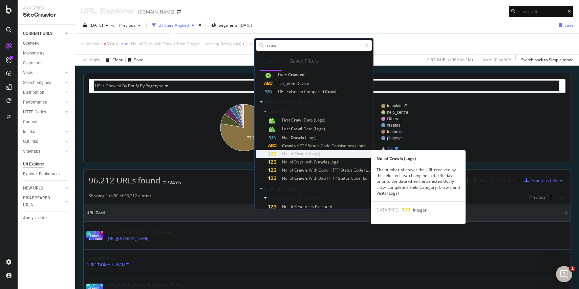 Image resolution: width=579 pixels, height=289 pixels. Describe the element at coordinates (117, 60) in the screenshot. I see `div: Clear` at that location.